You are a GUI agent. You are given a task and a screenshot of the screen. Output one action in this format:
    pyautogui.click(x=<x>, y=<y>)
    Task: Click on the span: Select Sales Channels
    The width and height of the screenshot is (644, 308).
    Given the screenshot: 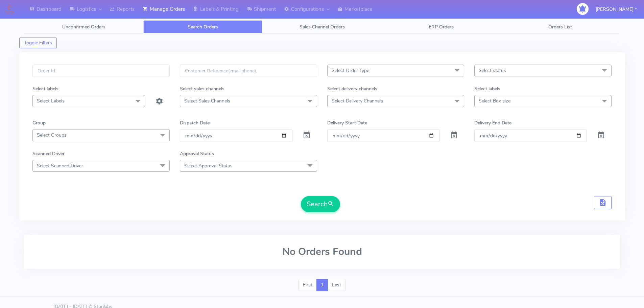 What is the action you would take?
    pyautogui.click(x=207, y=101)
    